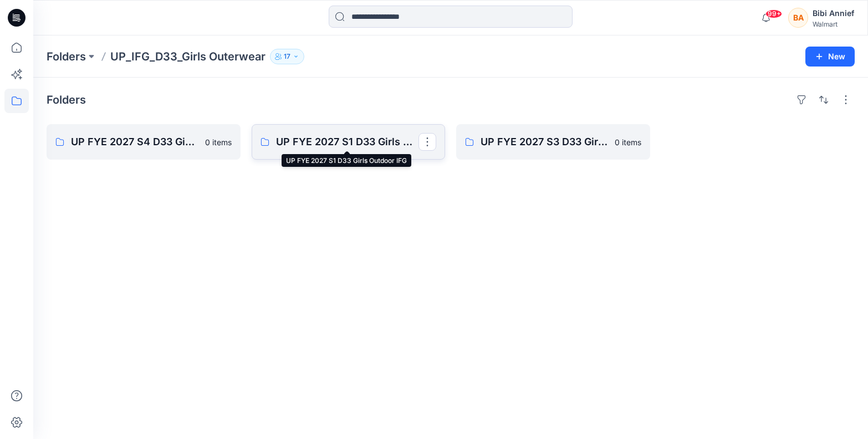  I want to click on p: 17, so click(287, 57).